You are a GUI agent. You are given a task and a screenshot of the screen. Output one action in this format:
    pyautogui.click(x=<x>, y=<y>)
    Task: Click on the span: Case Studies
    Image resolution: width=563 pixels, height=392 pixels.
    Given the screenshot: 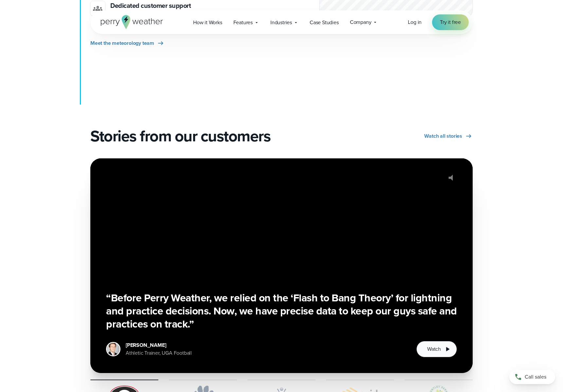 What is the action you would take?
    pyautogui.click(x=324, y=23)
    